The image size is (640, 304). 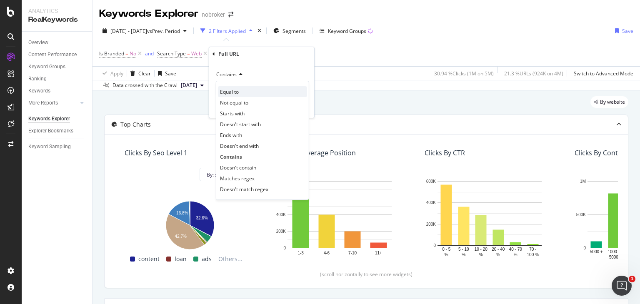 I want to click on a: Keywords Explorer, so click(x=57, y=119).